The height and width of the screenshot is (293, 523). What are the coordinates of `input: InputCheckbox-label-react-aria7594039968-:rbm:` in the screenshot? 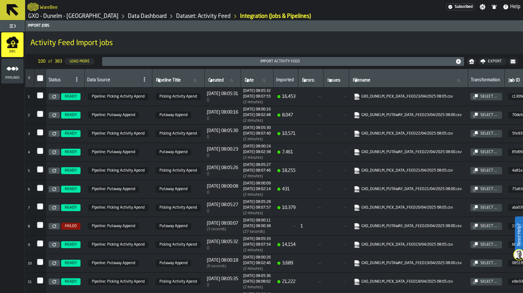 It's located at (40, 78).